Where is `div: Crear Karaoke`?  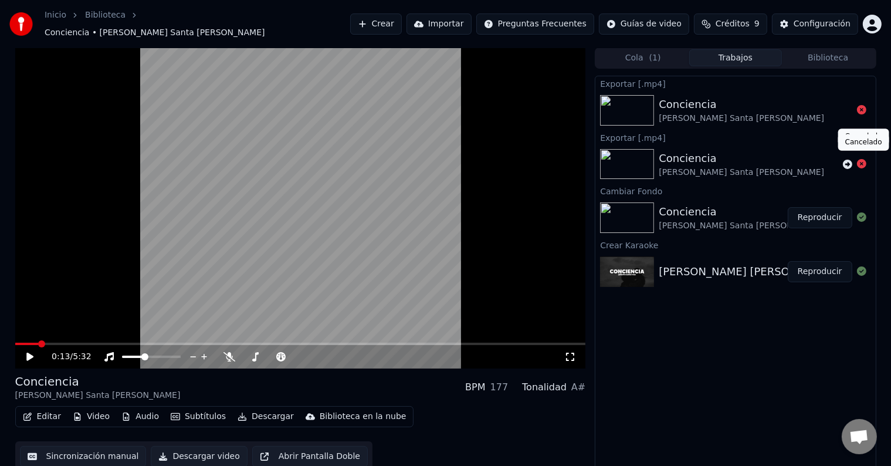
div: Crear Karaoke is located at coordinates (735, 245).